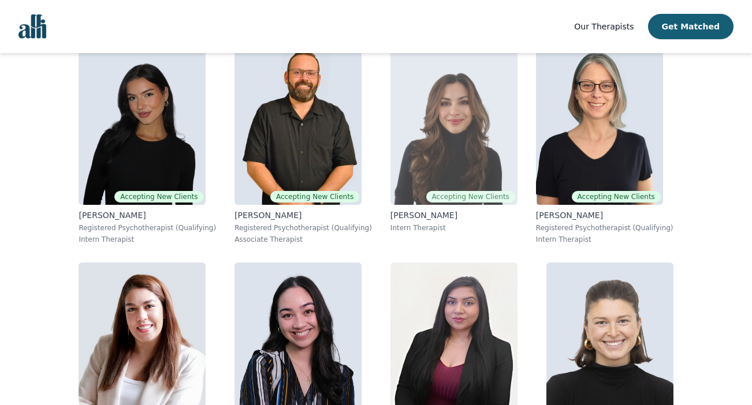 Image resolution: width=752 pixels, height=405 pixels. I want to click on img: Josh_Cadieux, so click(298, 122).